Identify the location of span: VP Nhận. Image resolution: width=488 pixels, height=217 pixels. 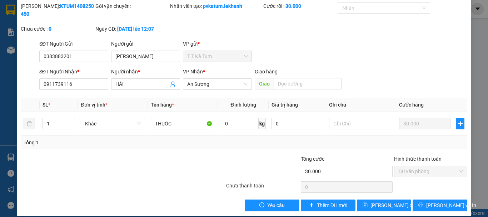
(193, 72).